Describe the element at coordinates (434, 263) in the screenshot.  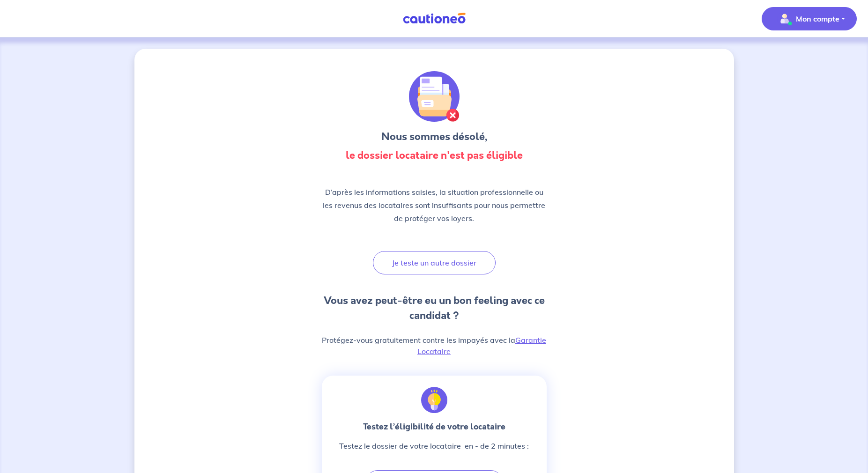
I see `button: Je teste un autre dossier` at that location.